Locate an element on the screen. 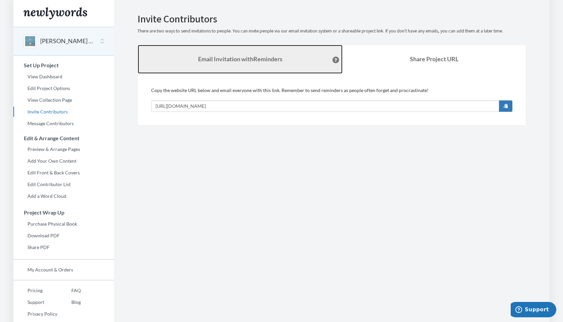  h3: Edit & Arrange Content is located at coordinates (64, 138).